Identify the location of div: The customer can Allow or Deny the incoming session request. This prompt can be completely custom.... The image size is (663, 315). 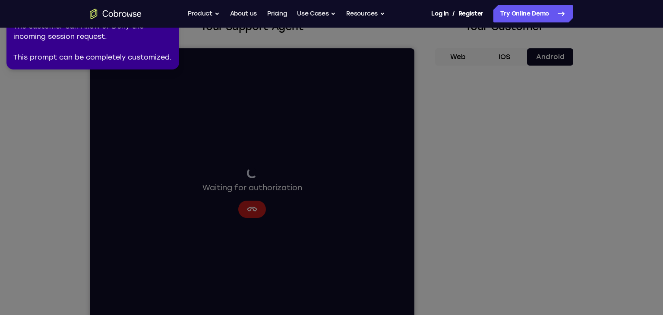
(93, 42).